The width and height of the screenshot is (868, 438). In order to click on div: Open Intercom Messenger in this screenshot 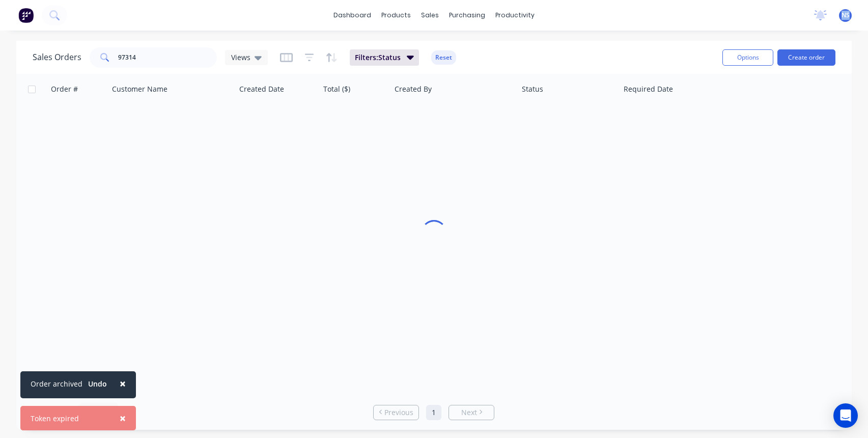, I will do `click(846, 416)`.